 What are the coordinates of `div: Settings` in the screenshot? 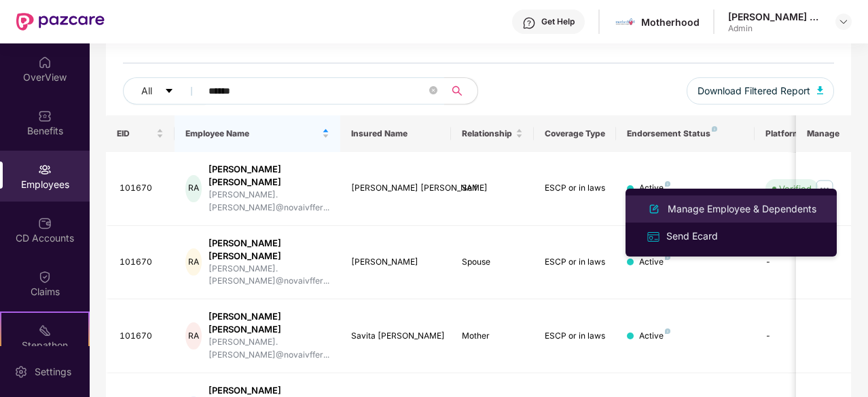 It's located at (53, 373).